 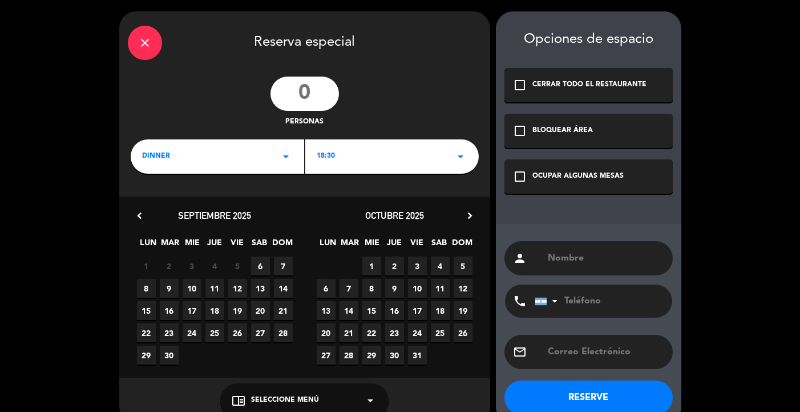 What do you see at coordinates (520, 301) in the screenshot?
I see `i: phone` at bounding box center [520, 301].